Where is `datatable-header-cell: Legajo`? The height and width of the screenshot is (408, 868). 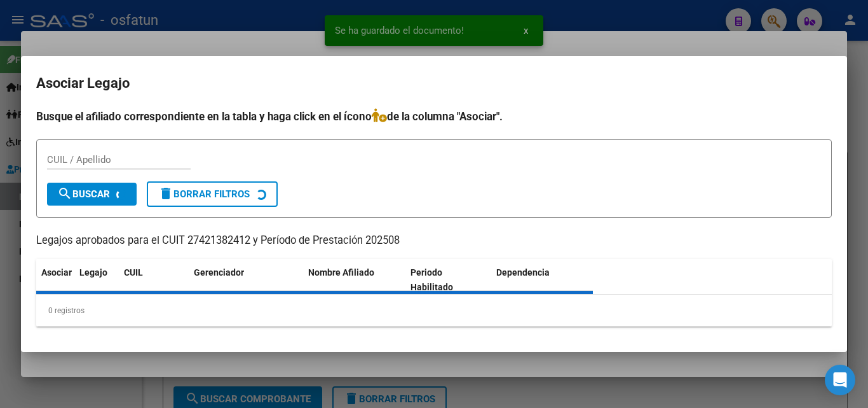 datatable-header-cell: Legajo is located at coordinates (97, 280).